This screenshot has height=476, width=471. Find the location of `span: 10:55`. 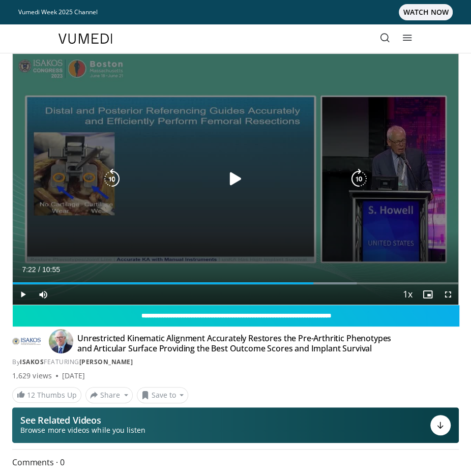

span: 10:55 is located at coordinates (51, 269).